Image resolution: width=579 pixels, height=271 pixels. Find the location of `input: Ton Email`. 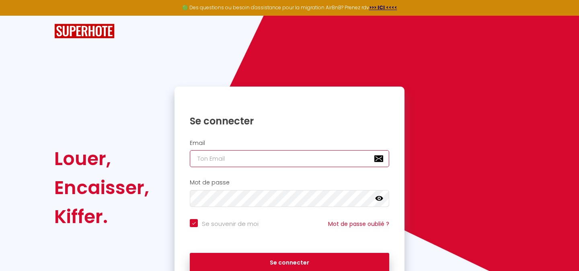

input: Ton Email is located at coordinates (290, 159).